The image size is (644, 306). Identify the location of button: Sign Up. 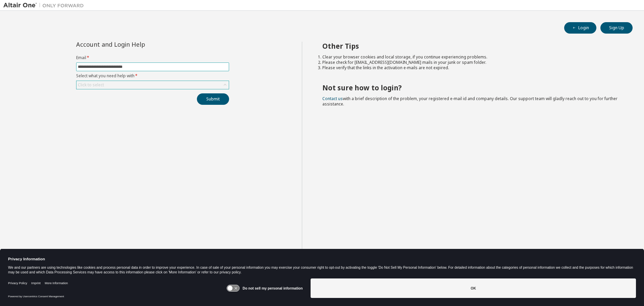
(616, 28).